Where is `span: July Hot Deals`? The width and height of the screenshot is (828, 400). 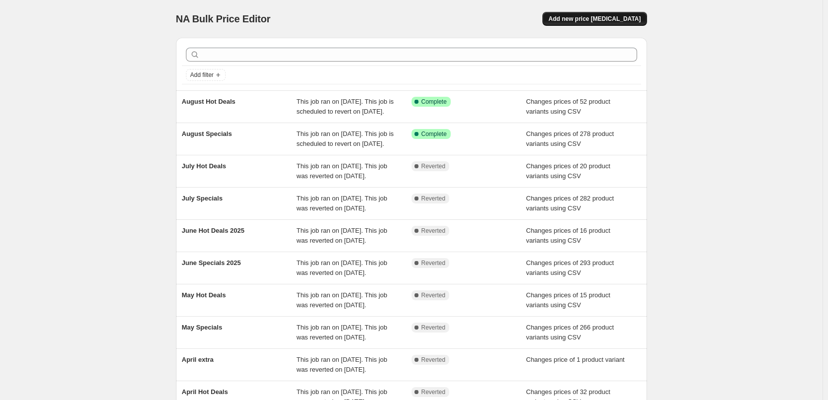
span: July Hot Deals is located at coordinates (204, 166).